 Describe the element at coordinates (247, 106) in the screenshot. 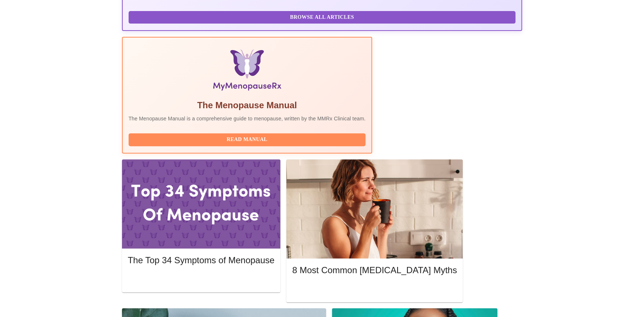

I see `h5: The Menopause Manual` at that location.